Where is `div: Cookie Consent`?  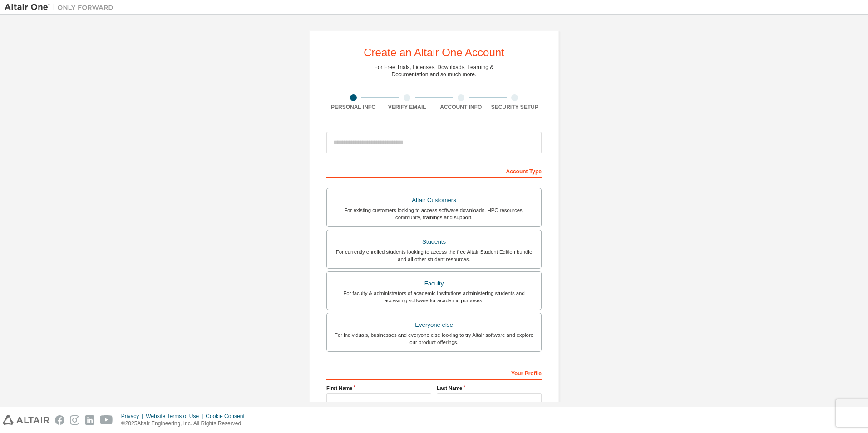 div: Cookie Consent is located at coordinates (227, 416).